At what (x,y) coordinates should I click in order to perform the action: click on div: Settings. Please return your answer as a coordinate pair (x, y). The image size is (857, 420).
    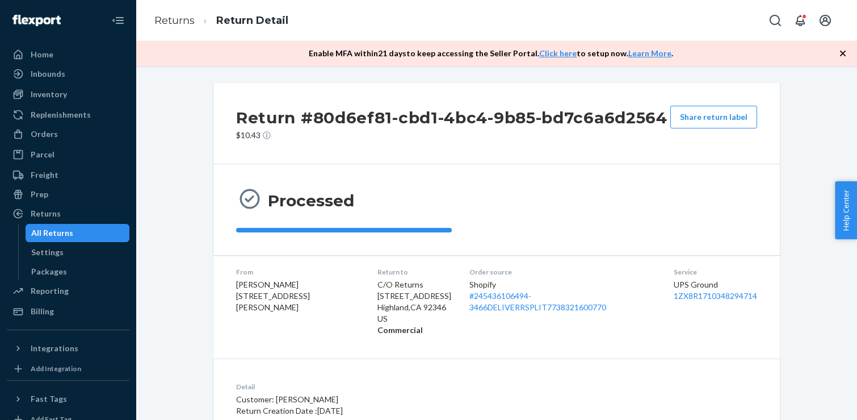
    Looking at the image, I should click on (47, 252).